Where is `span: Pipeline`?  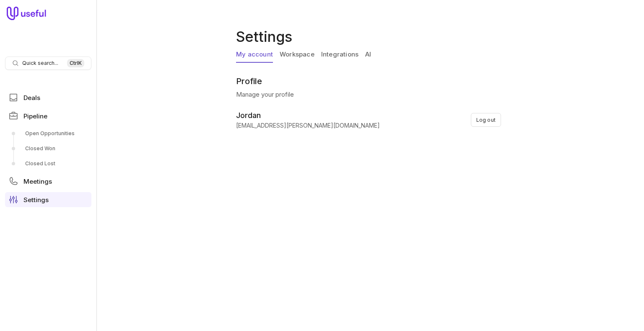 span: Pipeline is located at coordinates (35, 116).